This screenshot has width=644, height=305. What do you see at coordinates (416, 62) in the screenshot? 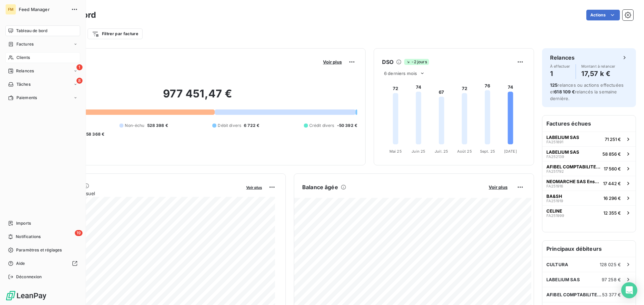
I see `span: -2 jours` at bounding box center [416, 62].